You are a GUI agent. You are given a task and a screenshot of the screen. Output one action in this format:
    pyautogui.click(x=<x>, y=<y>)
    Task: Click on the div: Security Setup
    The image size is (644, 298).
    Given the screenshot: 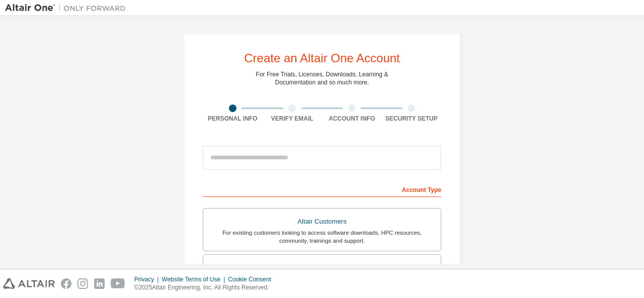 What is the action you would take?
    pyautogui.click(x=411, y=119)
    